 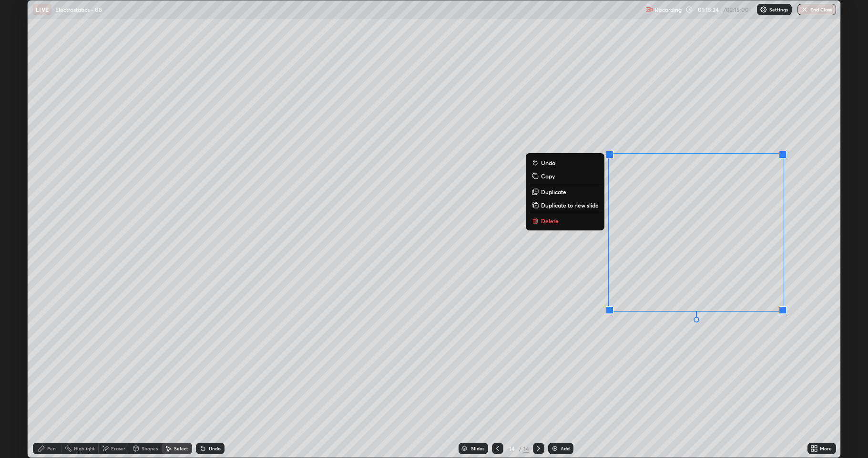 I want to click on button: Copy, so click(x=565, y=176).